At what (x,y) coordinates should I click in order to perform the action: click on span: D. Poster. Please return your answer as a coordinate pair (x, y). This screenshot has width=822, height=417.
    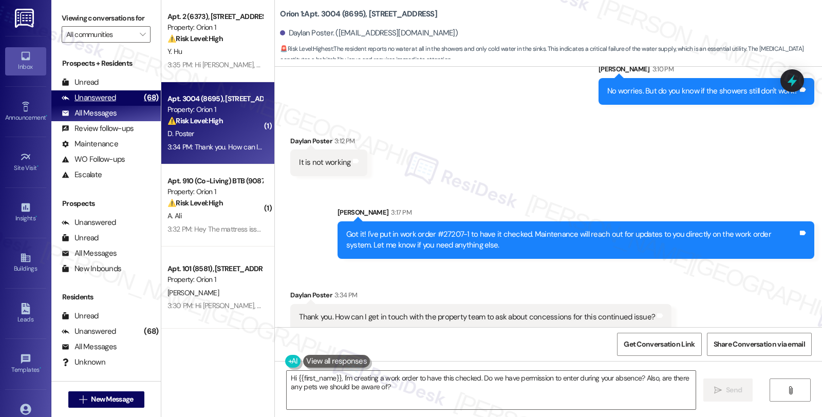
    Looking at the image, I should click on (181, 134).